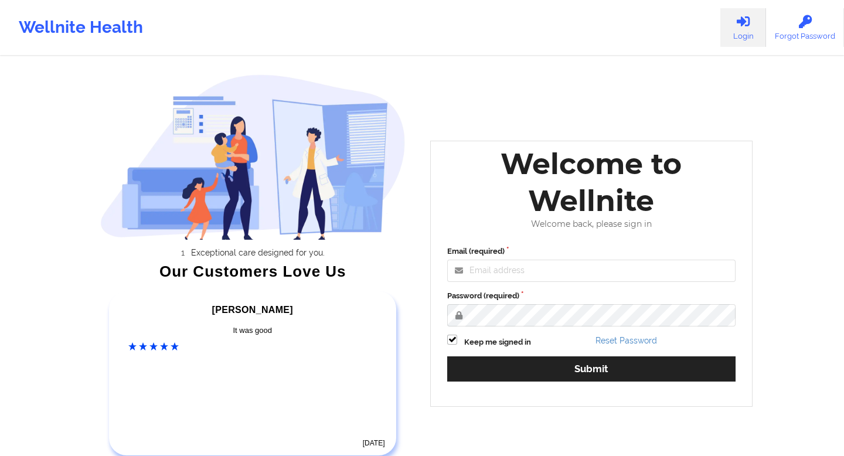 The image size is (844, 456). I want to click on img: wellnite-auth-hero_200.c722682e.png, so click(253, 157).